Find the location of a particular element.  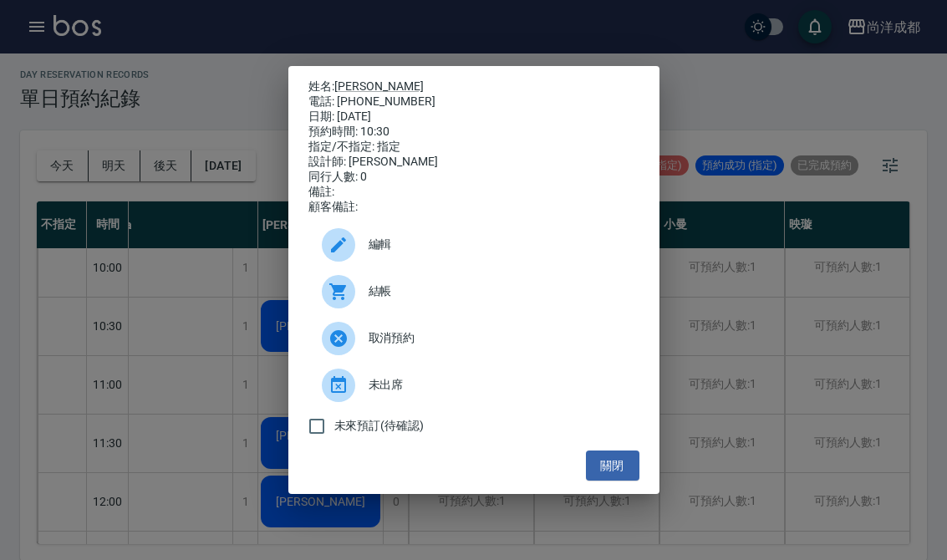

div: 預約時間: 10:30 is located at coordinates (474, 132).